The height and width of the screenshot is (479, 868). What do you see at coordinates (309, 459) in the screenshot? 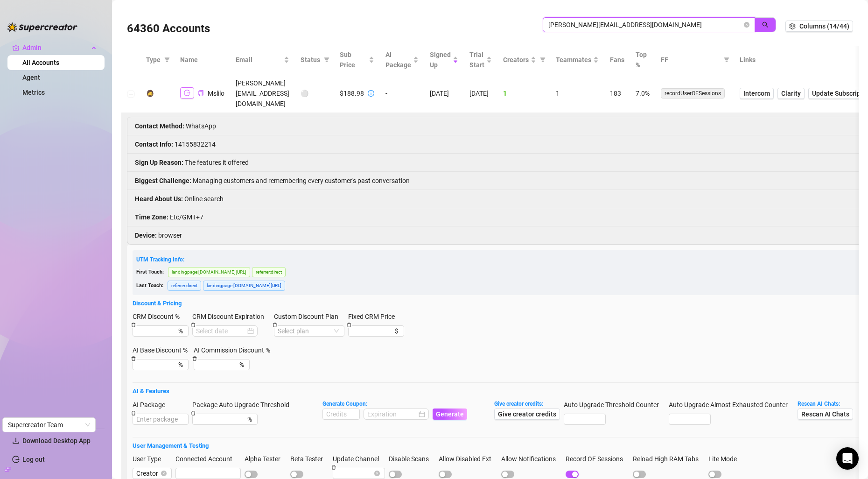
I see `label: Beta Tester` at bounding box center [309, 459].